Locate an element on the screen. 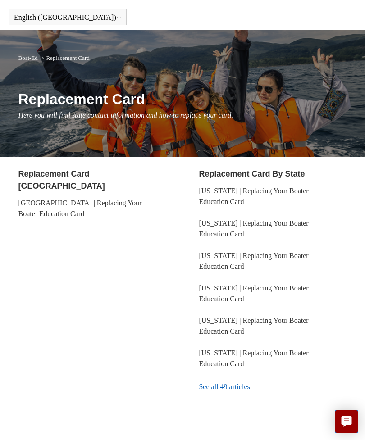  div: Live chat is located at coordinates (346, 422).